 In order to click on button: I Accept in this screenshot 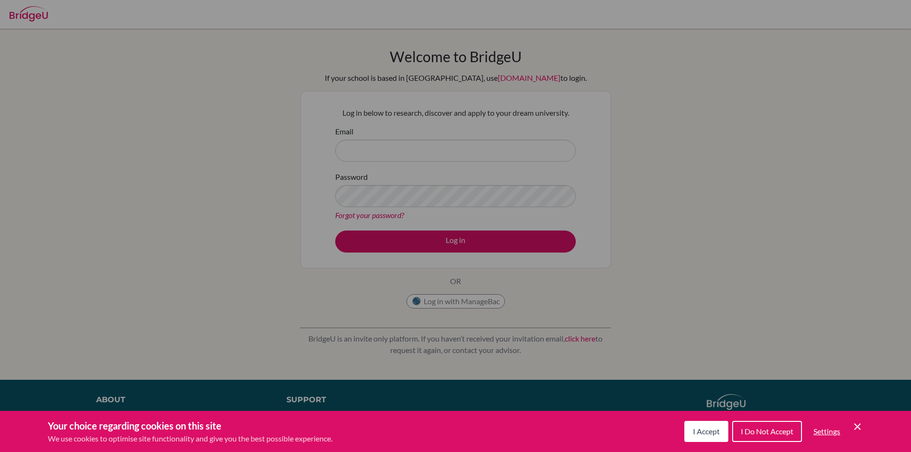, I will do `click(706, 431)`.